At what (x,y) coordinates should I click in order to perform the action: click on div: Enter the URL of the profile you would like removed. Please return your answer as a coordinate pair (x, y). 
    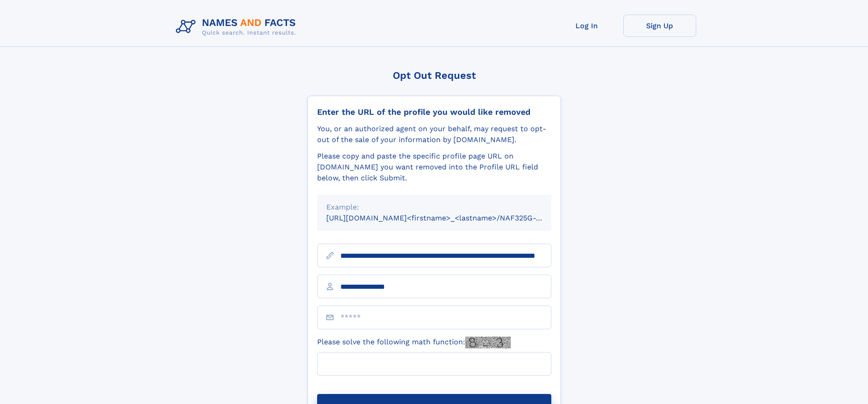
    Looking at the image, I should click on (434, 112).